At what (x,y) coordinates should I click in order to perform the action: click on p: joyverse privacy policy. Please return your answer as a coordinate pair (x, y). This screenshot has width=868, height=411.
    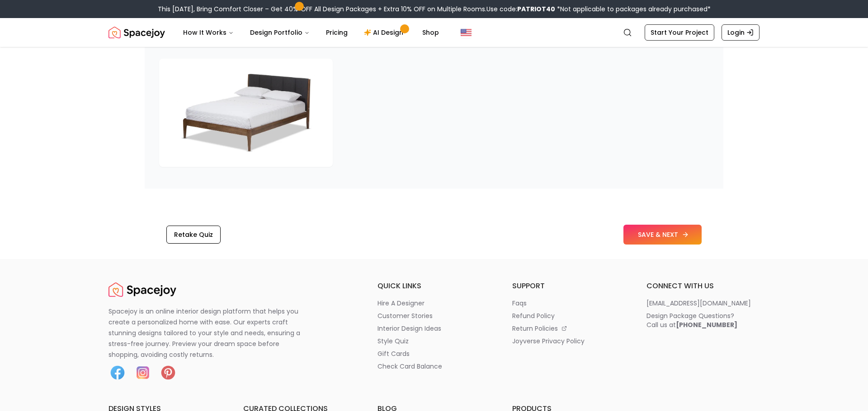
    Looking at the image, I should click on (548, 342).